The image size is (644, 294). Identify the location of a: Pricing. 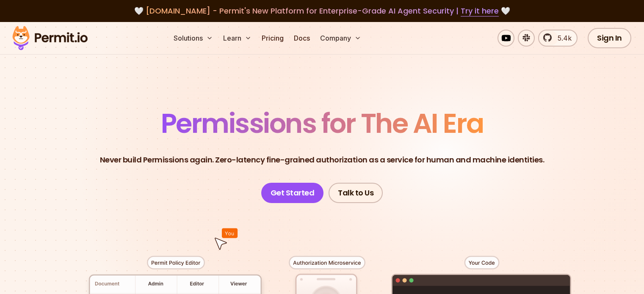
(273, 38).